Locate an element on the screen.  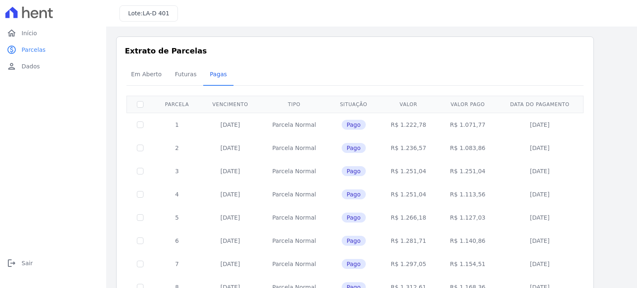
td: 3 is located at coordinates (177, 171).